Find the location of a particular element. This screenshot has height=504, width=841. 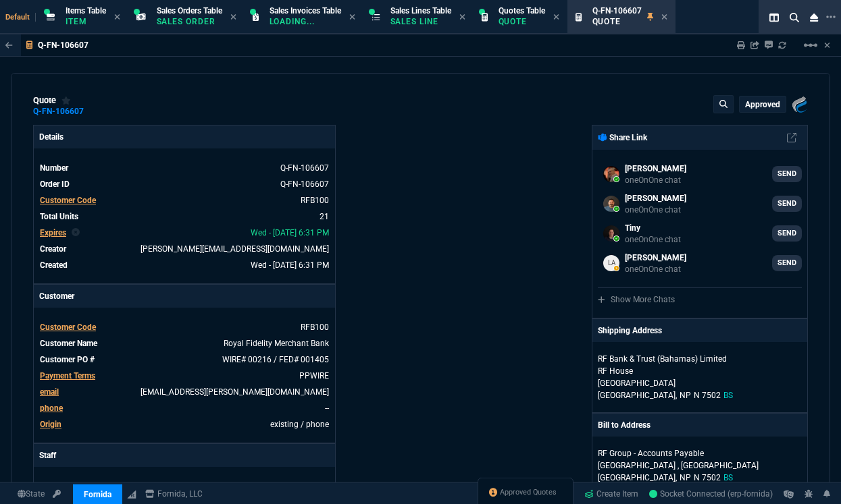

tr: tourrian.culmer@rfgroup.com is located at coordinates (184, 392).